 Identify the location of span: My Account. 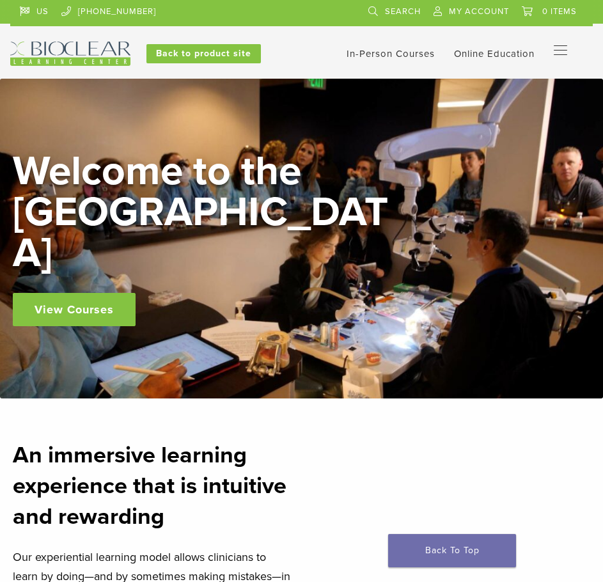
(479, 12).